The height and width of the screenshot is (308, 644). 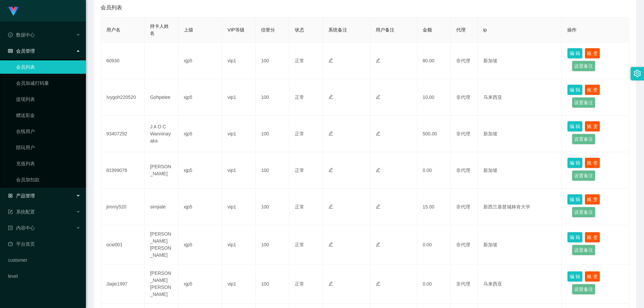 I want to click on a: 充值列表, so click(x=48, y=163).